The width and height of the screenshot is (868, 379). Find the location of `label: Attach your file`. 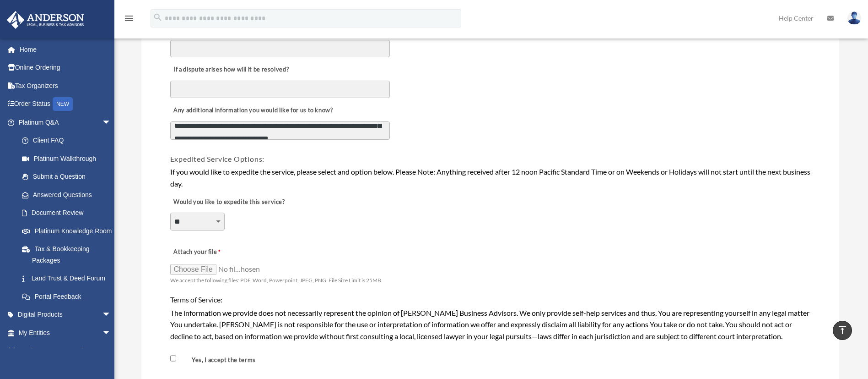

label: Attach your file is located at coordinates (217, 252).